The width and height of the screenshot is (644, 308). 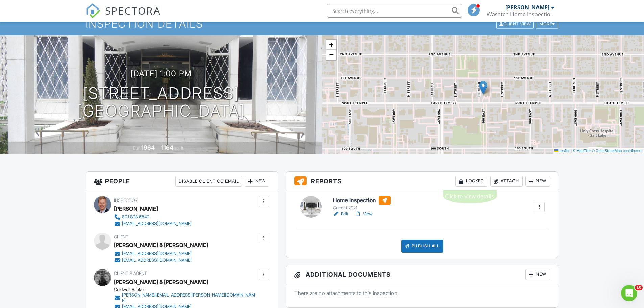 What do you see at coordinates (422, 274) in the screenshot?
I see `h3: Additional Documents` at bounding box center [422, 274].